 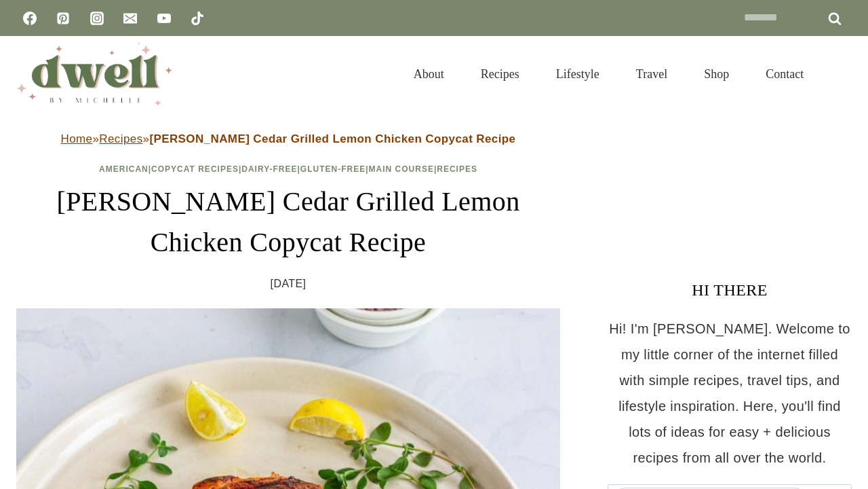 I want to click on a: About, so click(x=429, y=74).